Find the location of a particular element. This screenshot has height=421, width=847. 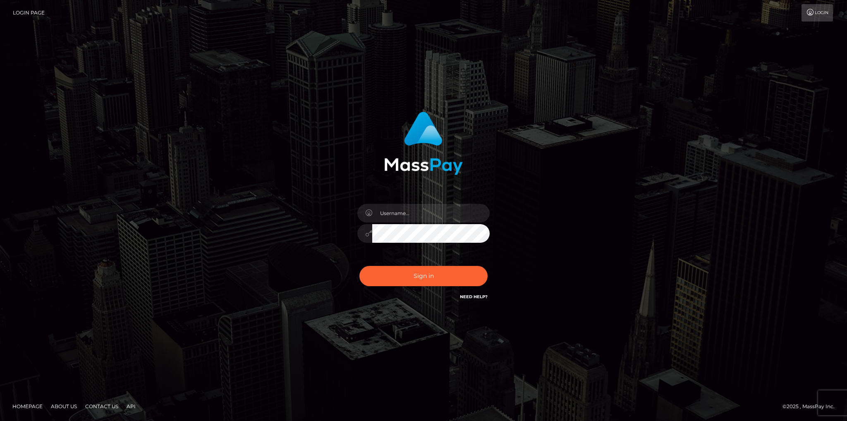

a: Need Help? is located at coordinates (473, 296).